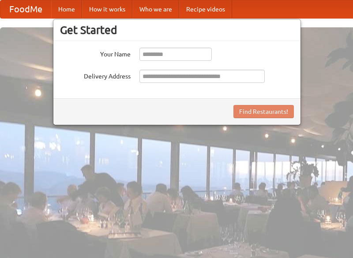 This screenshot has width=353, height=258. Describe the element at coordinates (206, 9) in the screenshot. I see `a: Recipe videos` at that location.